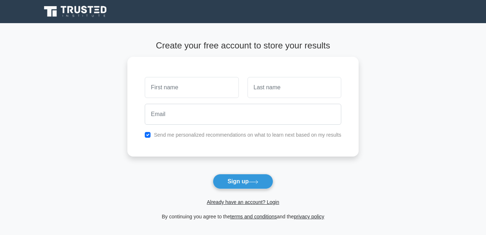  Describe the element at coordinates (243, 217) in the screenshot. I see `div: By continuing you agree to the and the` at that location.